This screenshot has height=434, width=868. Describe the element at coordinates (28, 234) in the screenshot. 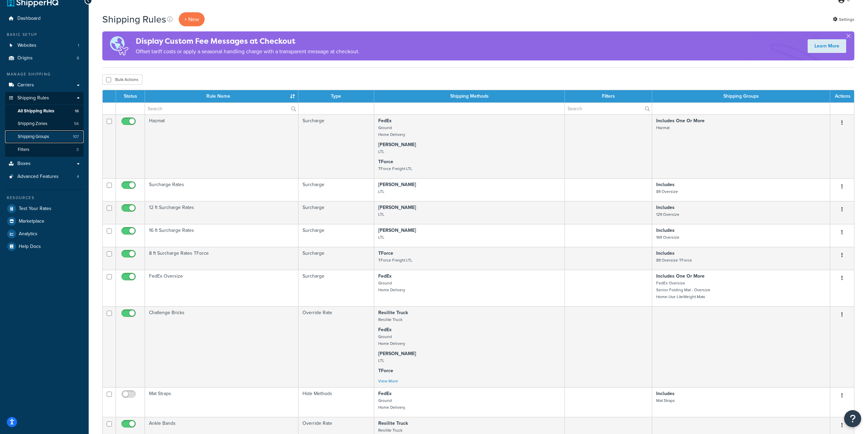

I see `span: Analytics` at that location.